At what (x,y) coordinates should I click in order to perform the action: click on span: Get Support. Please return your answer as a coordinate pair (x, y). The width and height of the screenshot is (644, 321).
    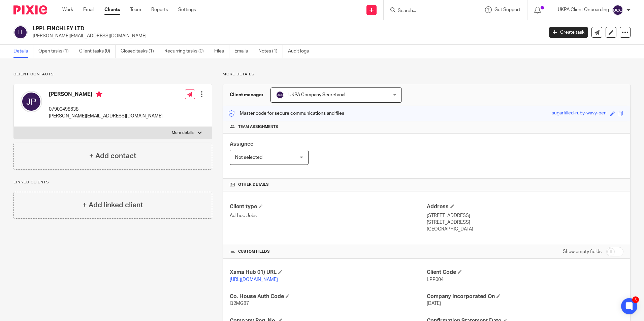
    Looking at the image, I should click on (507, 10).